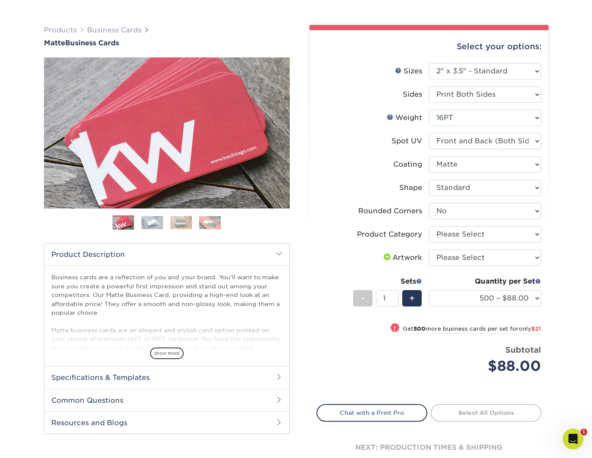  Describe the element at coordinates (372, 412) in the screenshot. I see `a: Chat with a Print Pro` at that location.